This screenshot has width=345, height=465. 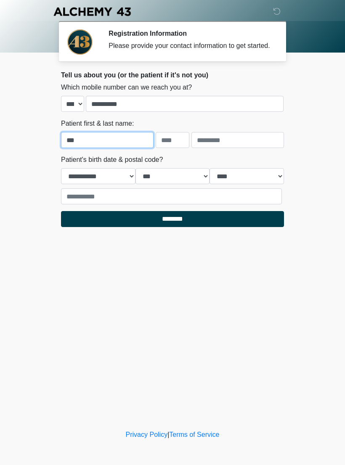 I want to click on a: Privacy Policy, so click(x=147, y=434).